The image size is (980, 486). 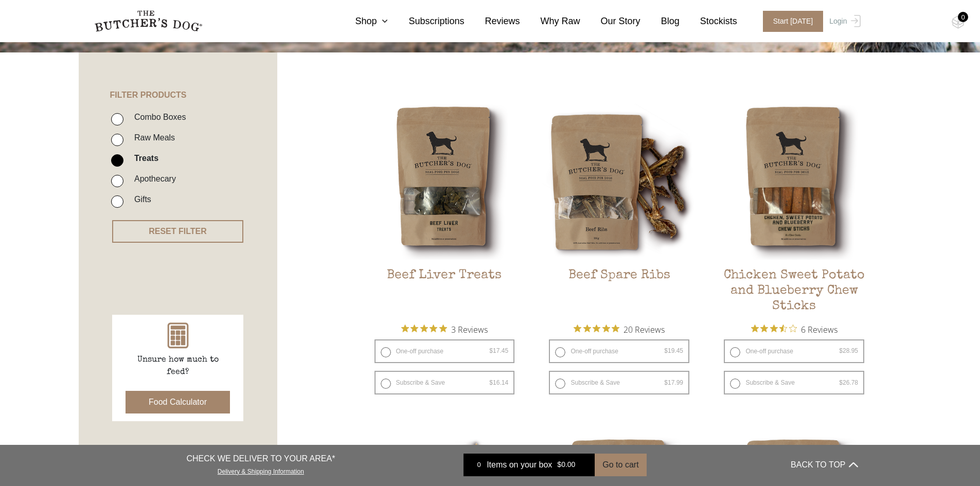 I want to click on bdi: 19.45, so click(x=674, y=351).